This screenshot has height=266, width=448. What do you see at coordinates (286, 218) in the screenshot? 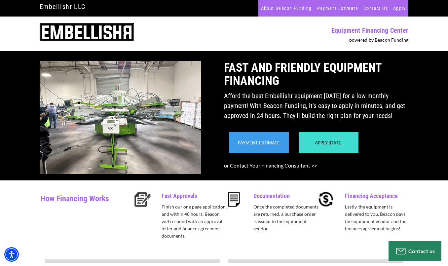
I see `p: Once the completed documents are returned, a purchase order is issued to the equipment vendor.` at bounding box center [286, 218].